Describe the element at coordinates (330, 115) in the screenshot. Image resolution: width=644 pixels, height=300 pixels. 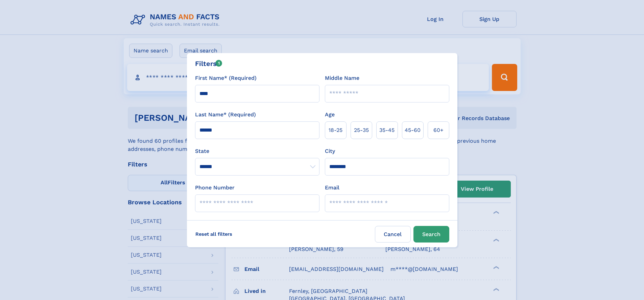
I see `label: Age` at that location.